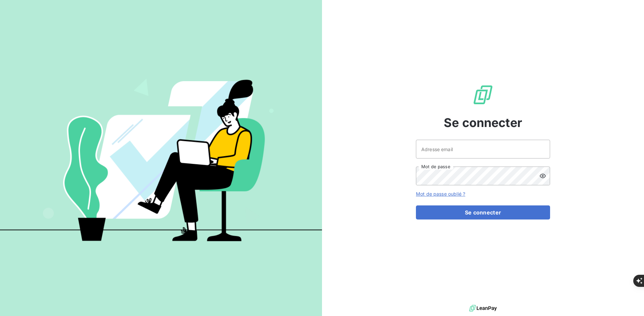  Describe the element at coordinates (483, 149) in the screenshot. I see `input: placeholder` at that location.